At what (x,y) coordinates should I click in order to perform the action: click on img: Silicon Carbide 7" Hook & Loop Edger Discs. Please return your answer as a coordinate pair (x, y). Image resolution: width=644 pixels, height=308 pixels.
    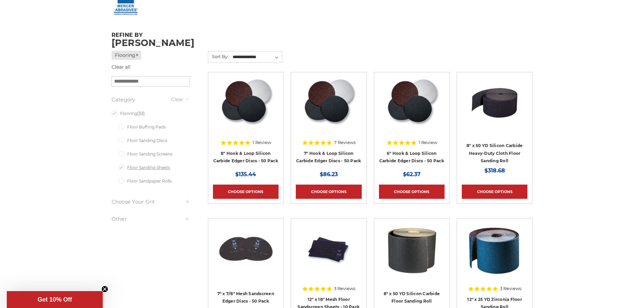
    Looking at the image, I should click on (328, 104).